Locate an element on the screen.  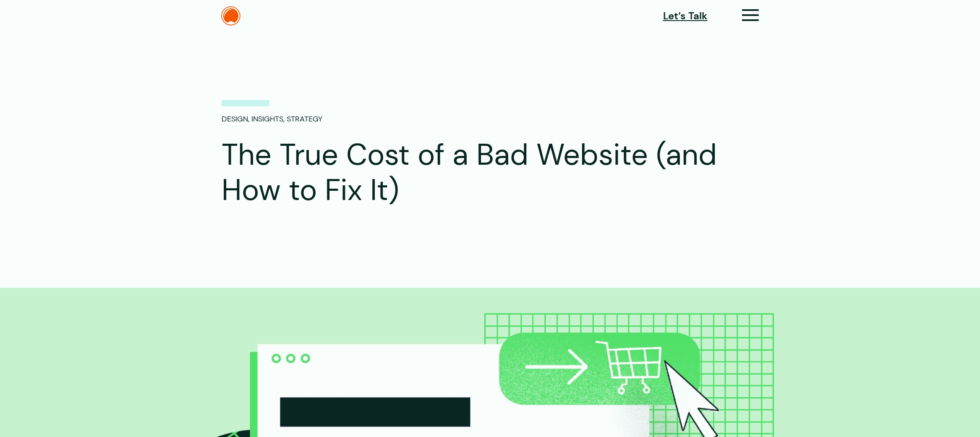
span: Let’s Talk is located at coordinates (686, 16).